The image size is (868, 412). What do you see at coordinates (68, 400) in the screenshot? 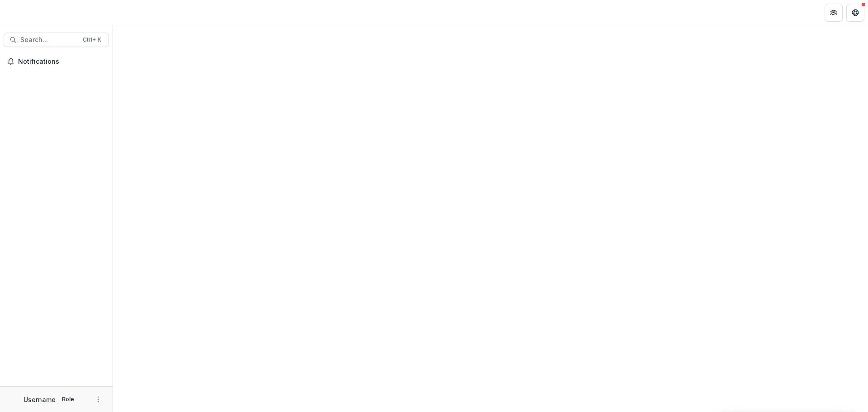
I see `p: Role` at bounding box center [68, 400].